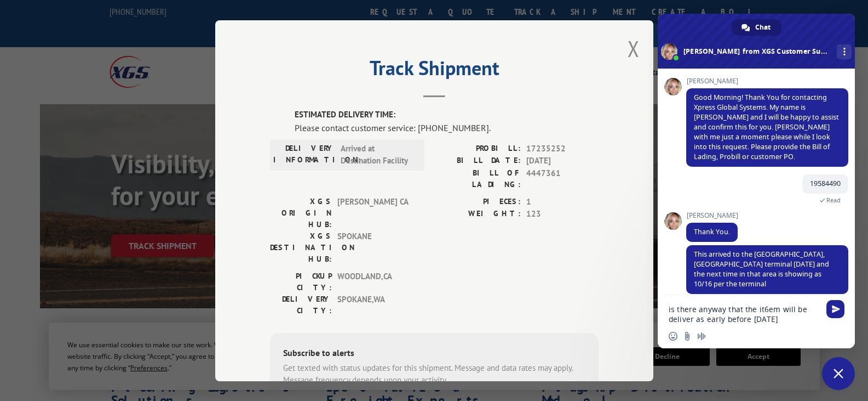  I want to click on label: ESTIMATED DELIVERY TIME:, so click(446, 114).